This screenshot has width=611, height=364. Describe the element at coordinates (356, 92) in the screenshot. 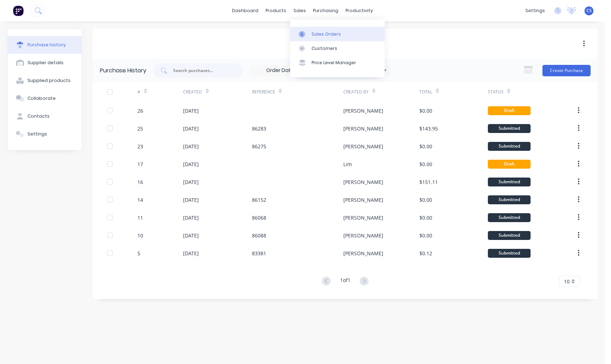

I see `div: Created By` at that location.